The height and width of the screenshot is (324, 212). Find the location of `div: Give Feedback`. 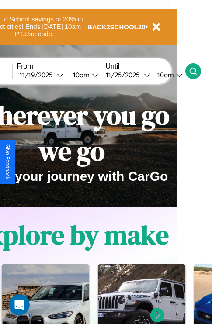

div: Give Feedback is located at coordinates (7, 162).